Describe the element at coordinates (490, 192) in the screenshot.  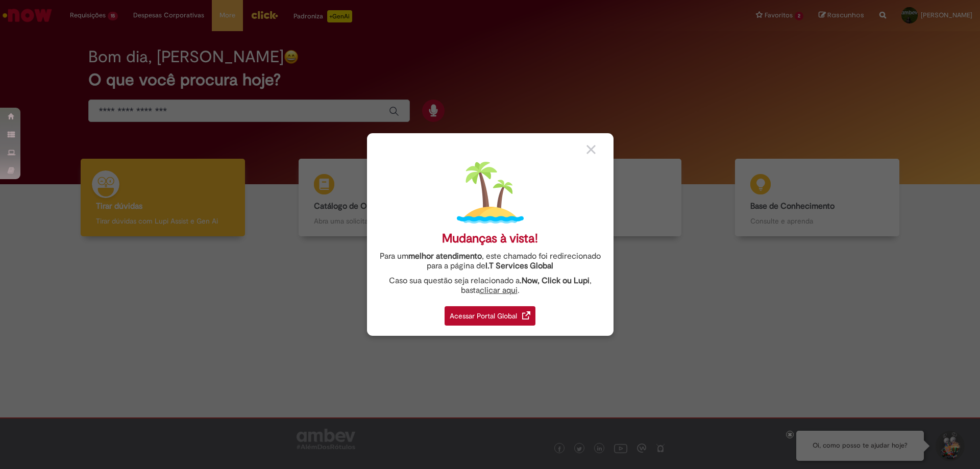
I see `img: island.png` at that location.